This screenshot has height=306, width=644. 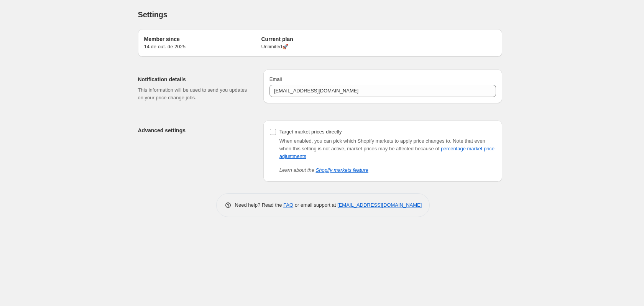 What do you see at coordinates (311, 132) in the screenshot?
I see `span: Target market prices directly` at bounding box center [311, 132].